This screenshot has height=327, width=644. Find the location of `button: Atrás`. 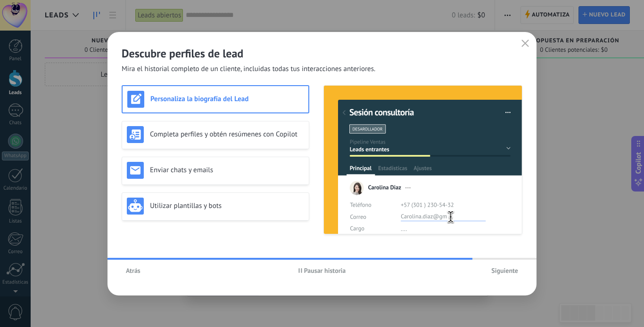

button: Atrás is located at coordinates (133, 271).